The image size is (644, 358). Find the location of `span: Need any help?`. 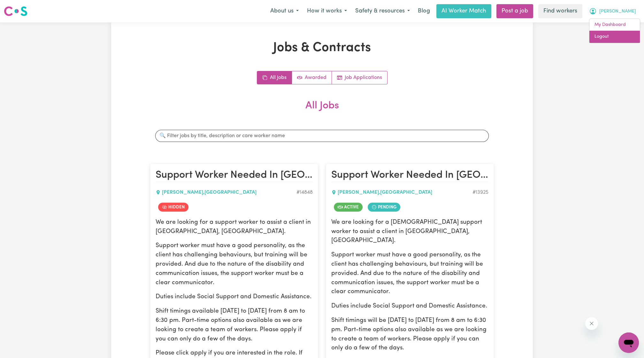

span: Need any help? is located at coordinates (21, 7).